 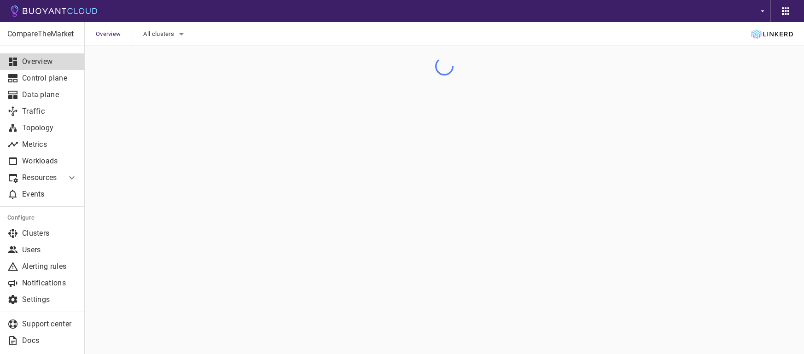 What do you see at coordinates (50, 283) in the screenshot?
I see `p: Notifications` at bounding box center [50, 283].